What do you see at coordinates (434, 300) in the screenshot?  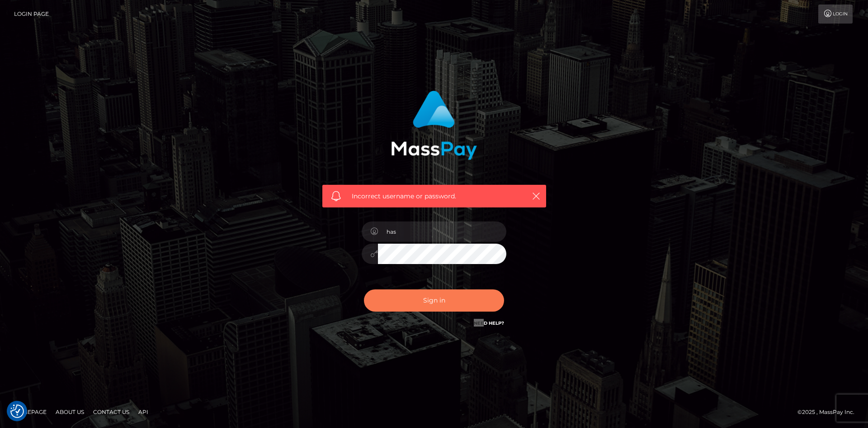 I see `button: Sign in` at bounding box center [434, 300].